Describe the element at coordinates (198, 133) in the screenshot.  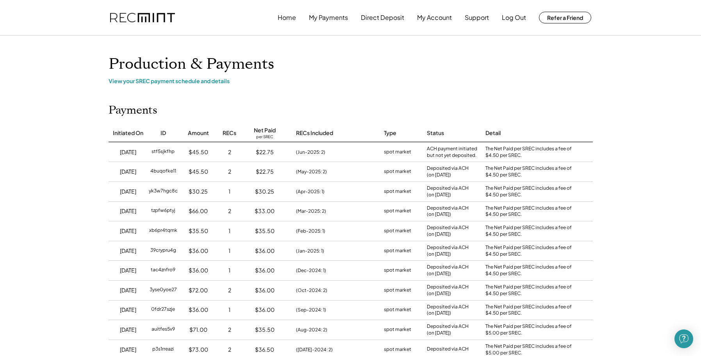
I see `div: Amount` at that location.